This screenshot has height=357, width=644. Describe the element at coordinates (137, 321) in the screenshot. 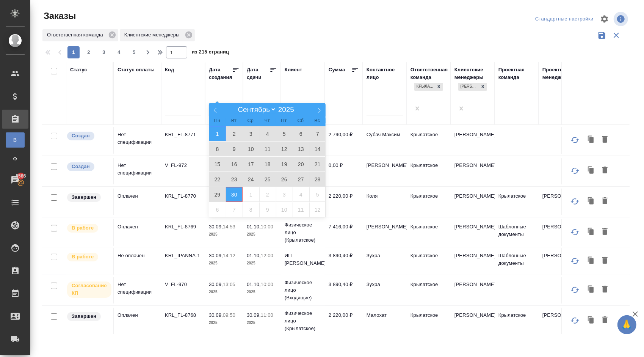

I see `td: Оплачен` at that location.